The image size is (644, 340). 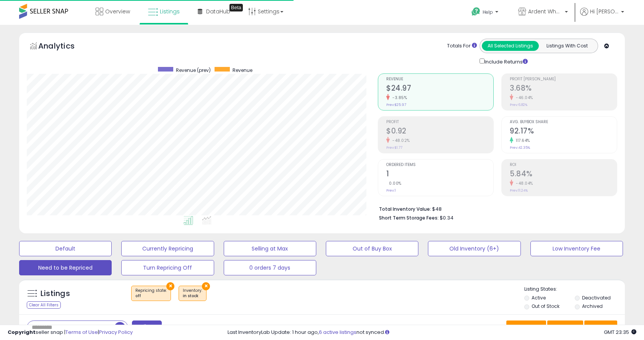 I want to click on button: Turn Repricing Off, so click(x=167, y=268).